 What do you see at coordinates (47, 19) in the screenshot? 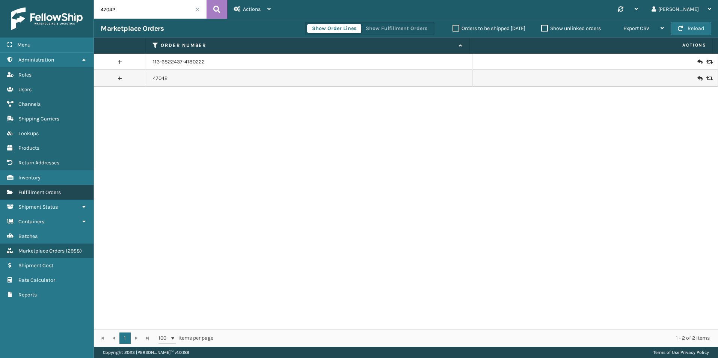
I see `img: logo` at bounding box center [47, 19].